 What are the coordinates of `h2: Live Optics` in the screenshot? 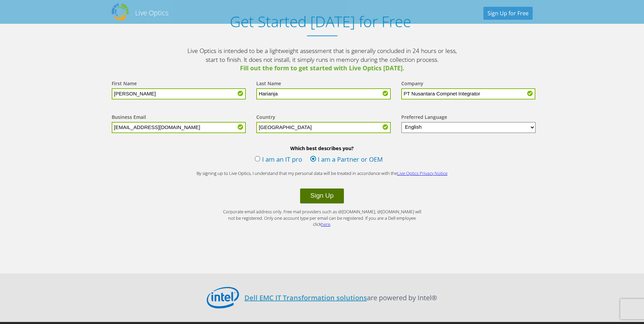 It's located at (152, 13).